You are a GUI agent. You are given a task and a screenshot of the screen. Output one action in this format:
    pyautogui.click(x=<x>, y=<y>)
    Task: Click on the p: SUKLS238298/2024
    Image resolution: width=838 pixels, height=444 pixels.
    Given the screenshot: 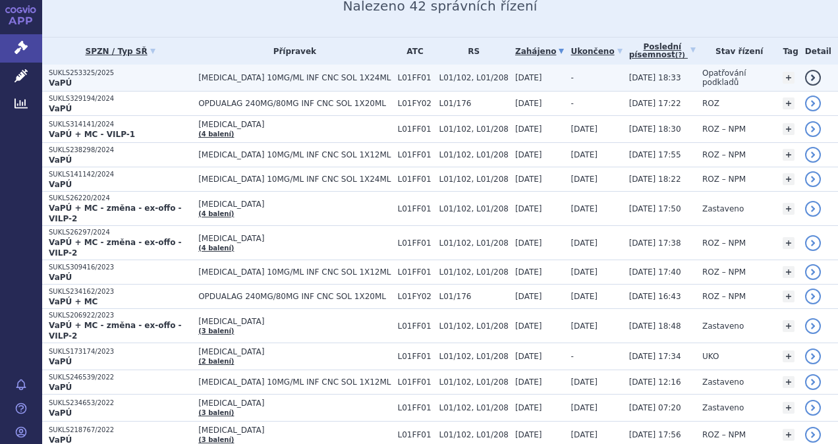 What is the action you would take?
    pyautogui.click(x=120, y=150)
    